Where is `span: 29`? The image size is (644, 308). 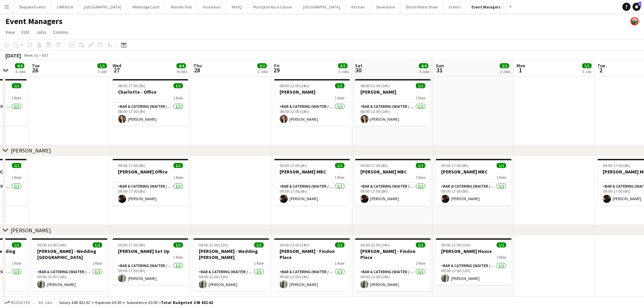 span: 29 is located at coordinates (276, 70).